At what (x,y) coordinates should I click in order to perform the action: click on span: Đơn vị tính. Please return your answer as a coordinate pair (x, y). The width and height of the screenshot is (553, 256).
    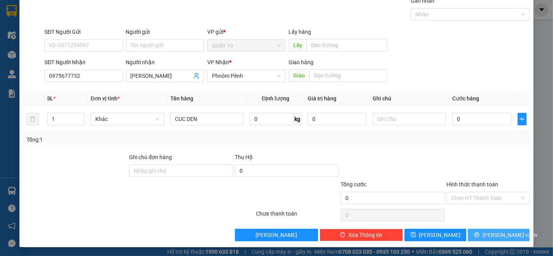
    Looking at the image, I should click on (105, 98).